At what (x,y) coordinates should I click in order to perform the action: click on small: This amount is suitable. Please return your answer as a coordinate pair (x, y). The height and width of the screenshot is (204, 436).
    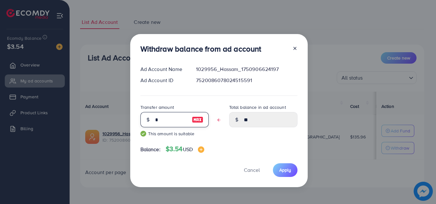
    Looking at the image, I should click on (174, 134).